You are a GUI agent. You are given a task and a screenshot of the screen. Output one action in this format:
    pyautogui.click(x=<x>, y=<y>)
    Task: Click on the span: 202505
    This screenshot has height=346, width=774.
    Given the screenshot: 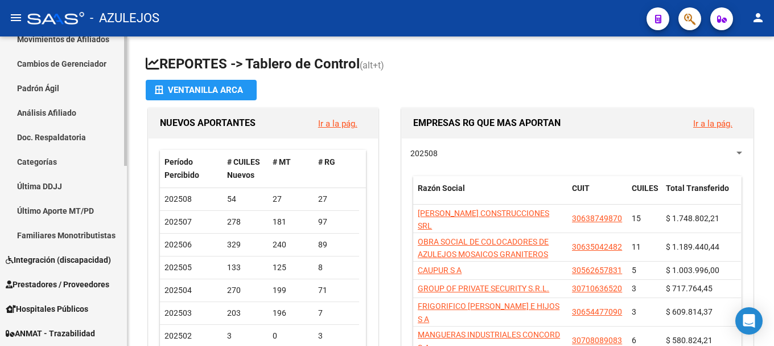 What is the action you would take?
    pyautogui.click(x=178, y=267)
    